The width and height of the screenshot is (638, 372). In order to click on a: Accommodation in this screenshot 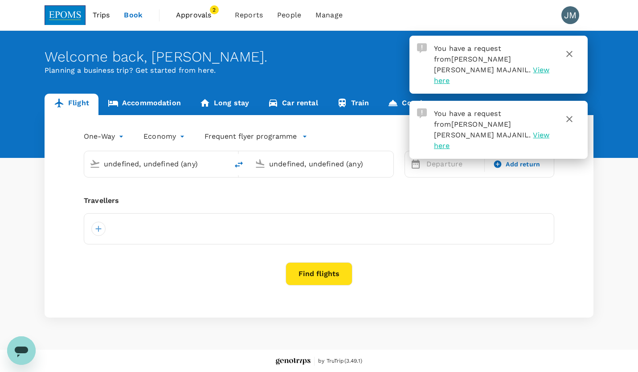, I will do `click(144, 104)`.